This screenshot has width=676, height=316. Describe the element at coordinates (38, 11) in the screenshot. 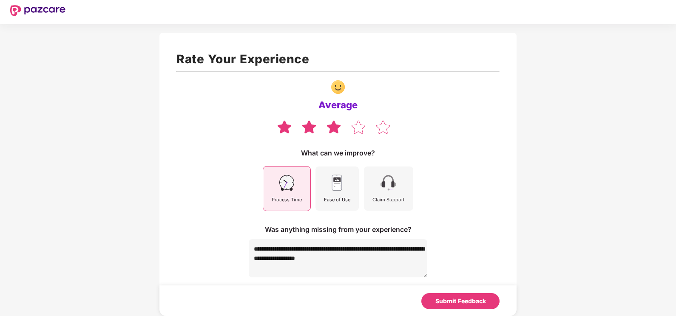

I see `img: New Pazcare Logo` at that location.